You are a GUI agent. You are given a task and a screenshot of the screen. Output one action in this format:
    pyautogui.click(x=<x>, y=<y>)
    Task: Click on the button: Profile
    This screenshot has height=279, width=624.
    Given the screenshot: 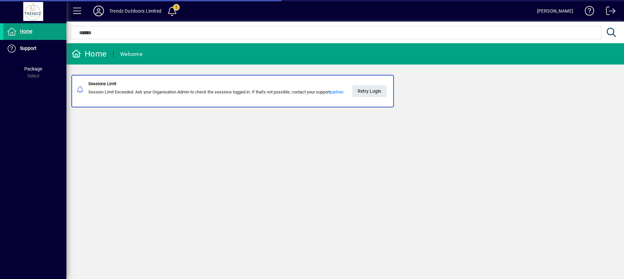 What is the action you would take?
    pyautogui.click(x=99, y=11)
    